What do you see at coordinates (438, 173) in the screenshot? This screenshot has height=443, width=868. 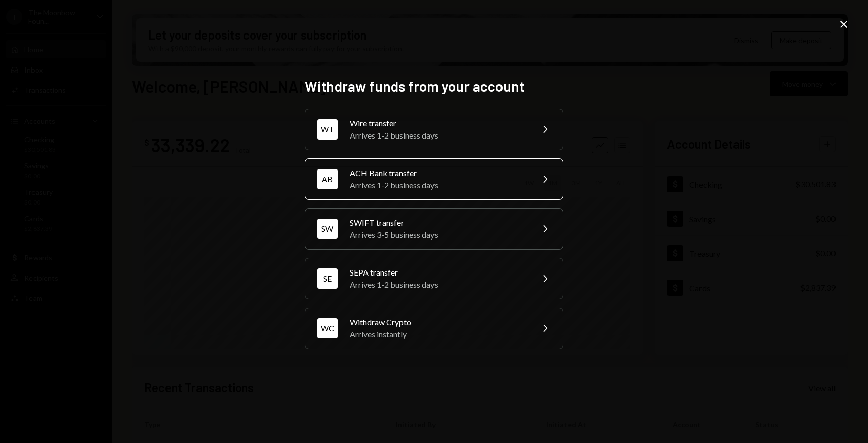 I see `div: ACH Bank transfer` at bounding box center [438, 173].